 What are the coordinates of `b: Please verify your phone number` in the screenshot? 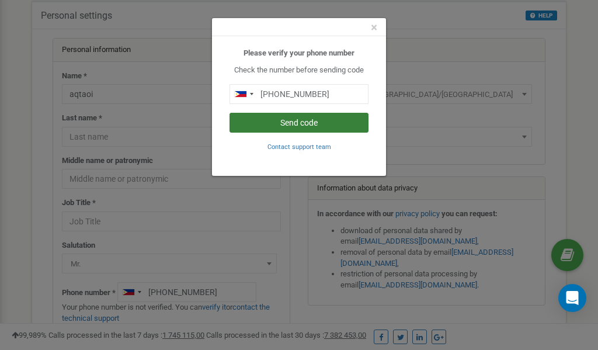 It's located at (299, 53).